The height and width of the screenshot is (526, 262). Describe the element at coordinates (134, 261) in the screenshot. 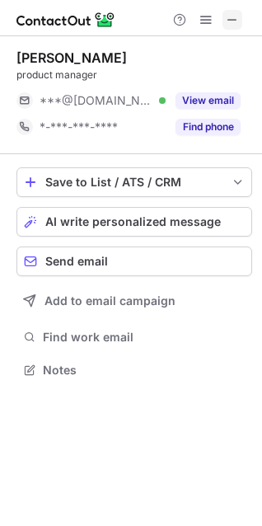

I see `button: Send email` at that location.